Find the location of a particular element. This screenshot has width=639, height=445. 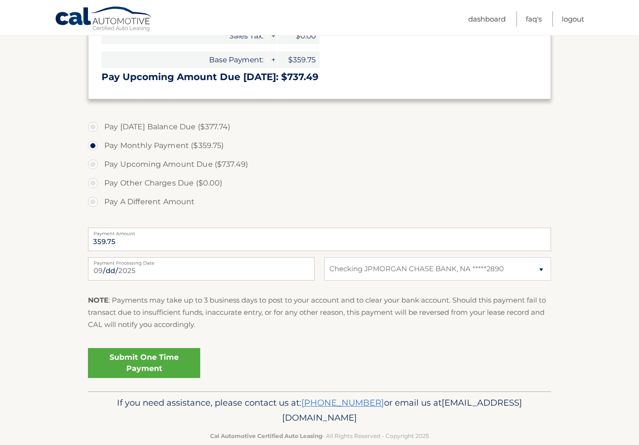

strong: NOTE is located at coordinates (98, 299).